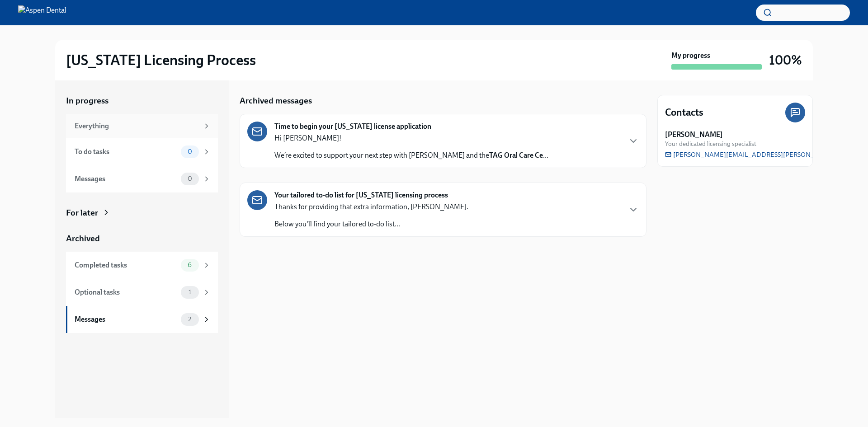  What do you see at coordinates (142, 213) in the screenshot?
I see `a: For later` at bounding box center [142, 213].